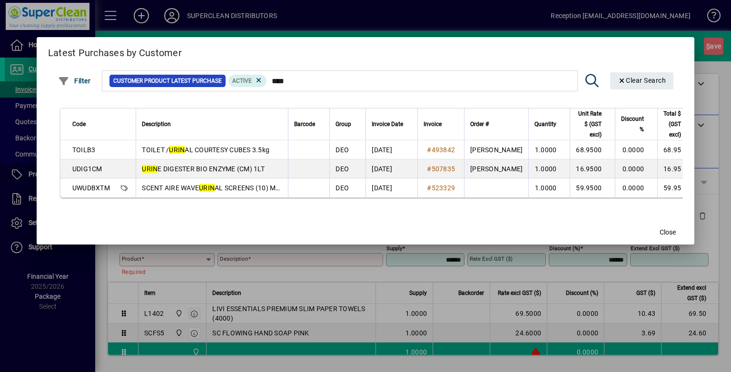 This screenshot has height=372, width=731. Describe the element at coordinates (642, 80) in the screenshot. I see `span: Clear Search` at that location.